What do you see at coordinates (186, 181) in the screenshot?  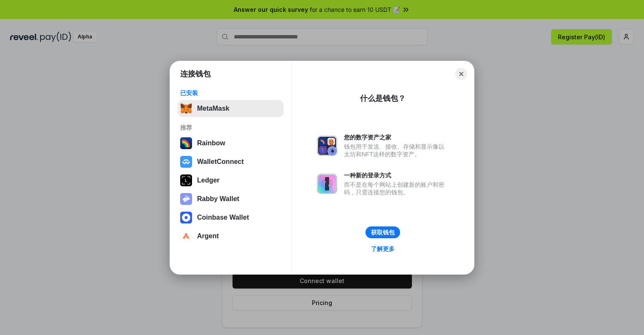 I see `img: svg+xml,%3Csvg%20xmlns%3D%22http%3A%2F%2Fwww.w3.org%2F2000%2Fsvg%22%20width%3D%2228%22%20height%3...` at bounding box center [186, 181].